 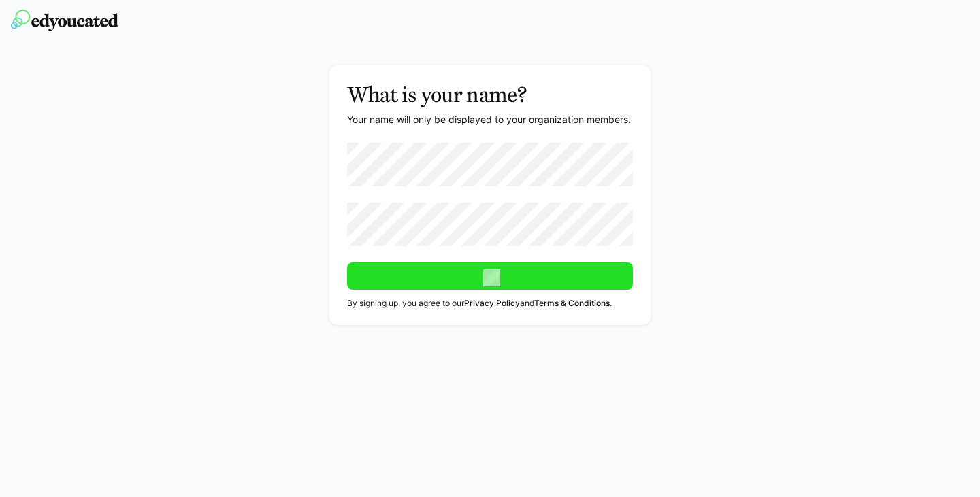 I want to click on h3: What is your name?, so click(x=490, y=94).